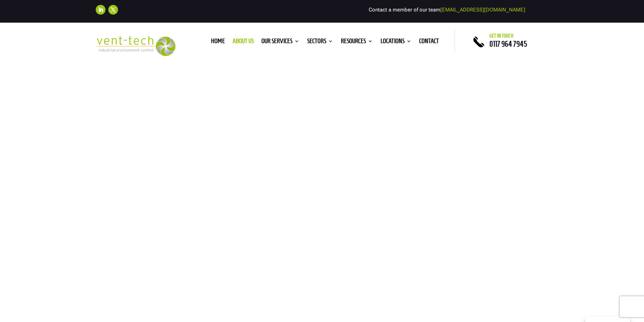 The image size is (644, 322). Describe the element at coordinates (357, 42) in the screenshot. I see `a: Resources` at that location.